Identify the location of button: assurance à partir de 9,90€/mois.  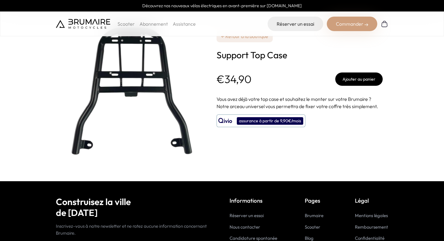
(261, 121).